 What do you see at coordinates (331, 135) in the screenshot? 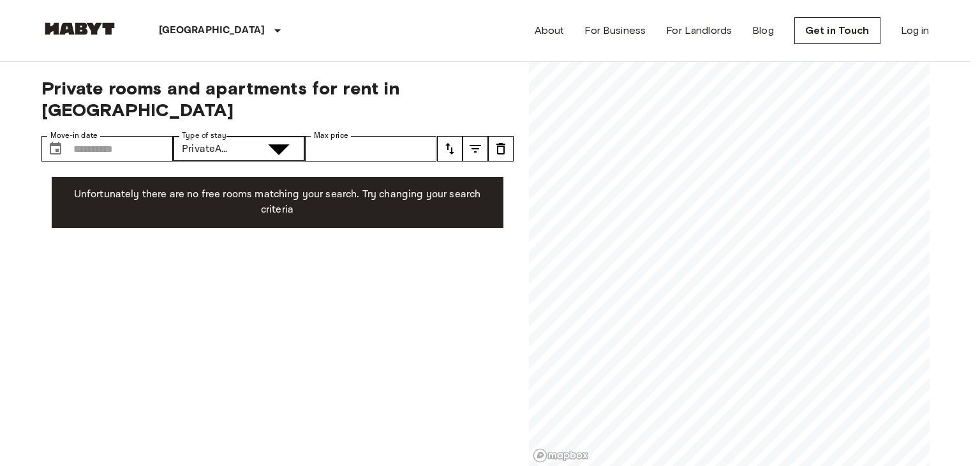
I see `label: Max price` at bounding box center [331, 135].